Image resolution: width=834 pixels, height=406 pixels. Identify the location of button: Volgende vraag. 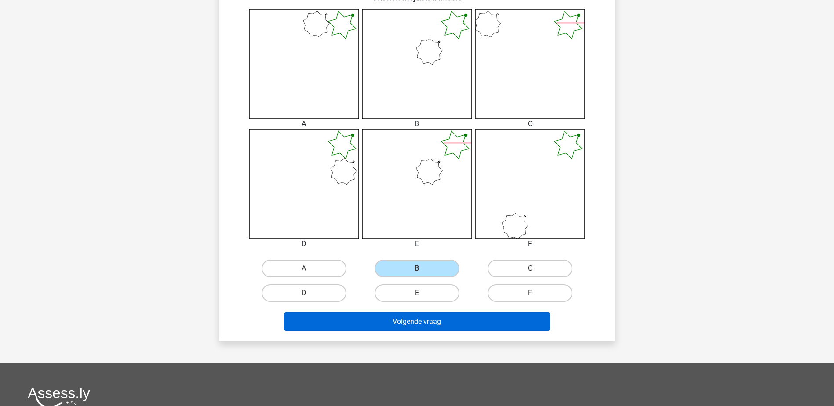
(417, 322).